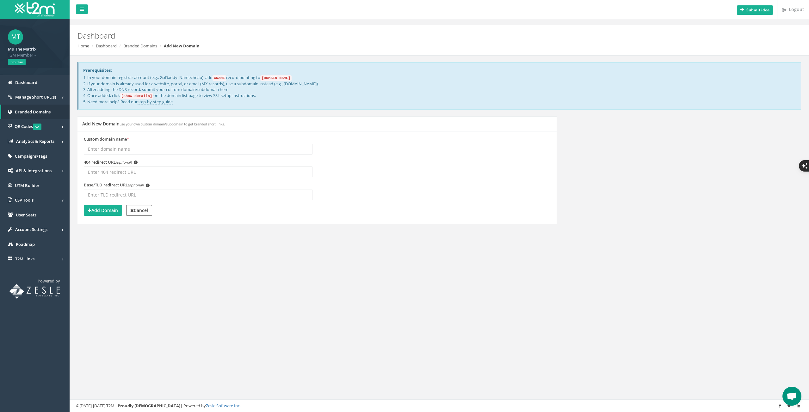 Image resolution: width=809 pixels, height=412 pixels. I want to click on img: T2M URL Shortener powered by Zesle Software Inc., so click(35, 292).